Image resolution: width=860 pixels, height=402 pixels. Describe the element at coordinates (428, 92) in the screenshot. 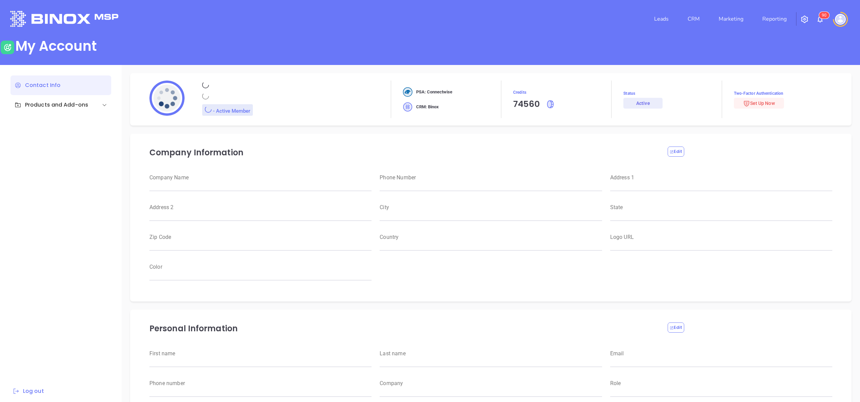

I see `div: PSA: Connectwise` at that location.